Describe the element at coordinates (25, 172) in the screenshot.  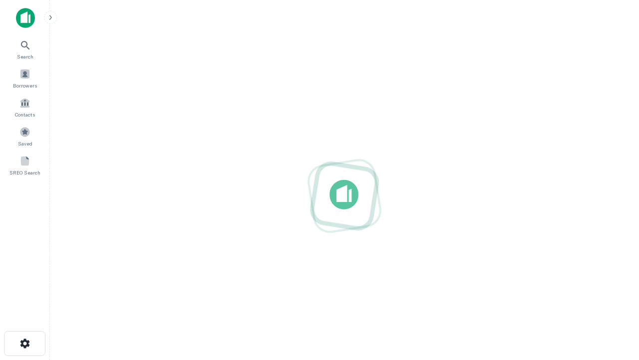
I see `span: SREO Search` at that location.